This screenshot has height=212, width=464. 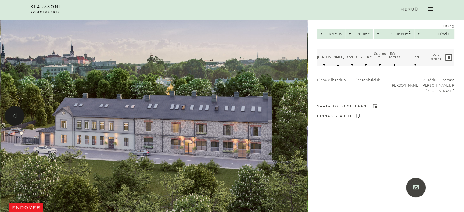 What do you see at coordinates (423, 80) in the screenshot?
I see `div: R - rõdu, T - terrass` at bounding box center [423, 80].